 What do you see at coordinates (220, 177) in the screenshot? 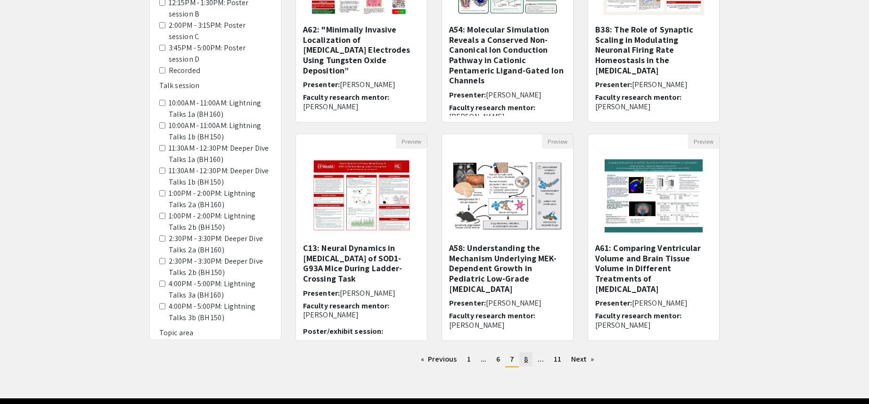
I see `label: 11:30AM - 12:30PM: Deeper Dive Talks 1b (BH 150)` at bounding box center [220, 177].